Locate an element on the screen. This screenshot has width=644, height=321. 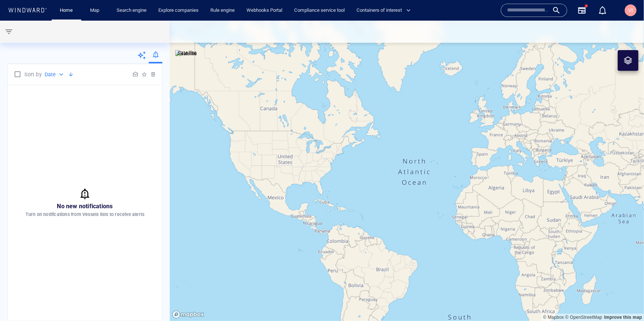
a: Rule engine is located at coordinates (223, 10).